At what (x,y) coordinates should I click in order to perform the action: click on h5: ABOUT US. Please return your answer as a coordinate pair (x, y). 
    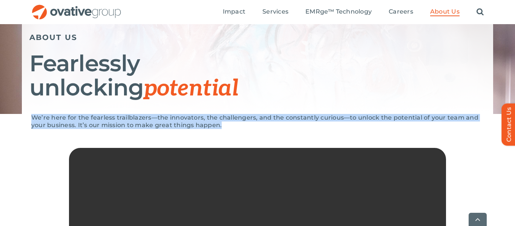
    Looking at the image, I should click on (257, 37).